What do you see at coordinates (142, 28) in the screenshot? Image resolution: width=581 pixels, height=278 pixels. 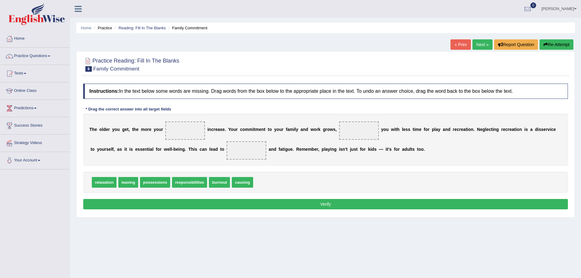 I see `a: Reading: Fill In The Blanks` at bounding box center [142, 28].